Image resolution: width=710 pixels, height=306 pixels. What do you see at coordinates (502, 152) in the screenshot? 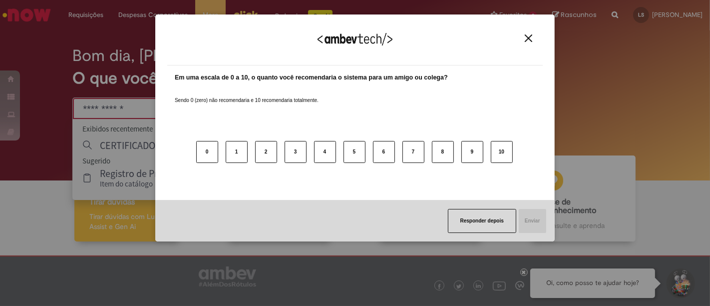
I see `button: 10` at bounding box center [502, 152].